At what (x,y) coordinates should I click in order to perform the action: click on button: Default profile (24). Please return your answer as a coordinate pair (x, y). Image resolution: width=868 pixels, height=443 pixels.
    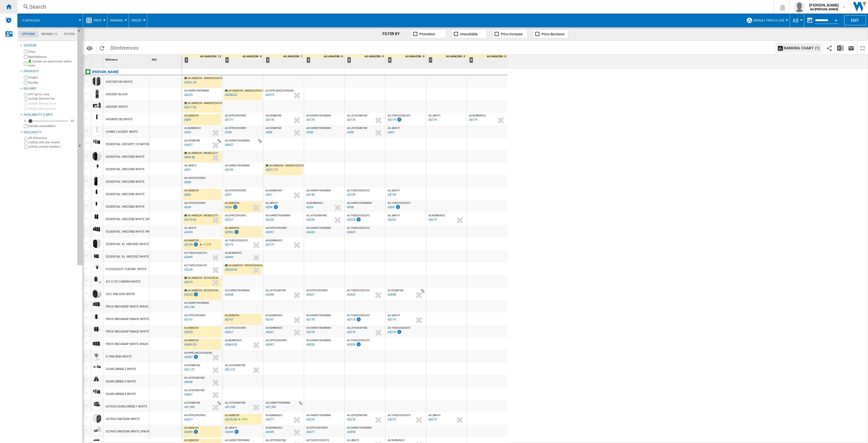
    Looking at the image, I should click on (770, 21).